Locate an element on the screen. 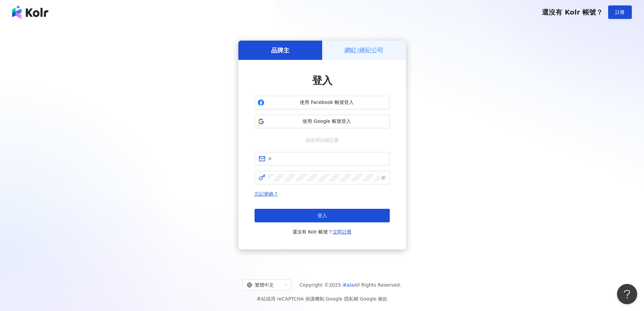 This screenshot has height=311, width=644. a: Google 條款 is located at coordinates (374, 299).